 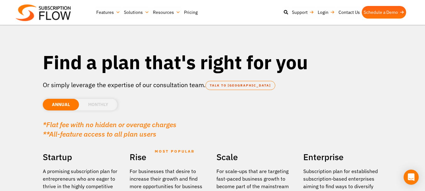 I want to click on a: Login, so click(x=326, y=12).